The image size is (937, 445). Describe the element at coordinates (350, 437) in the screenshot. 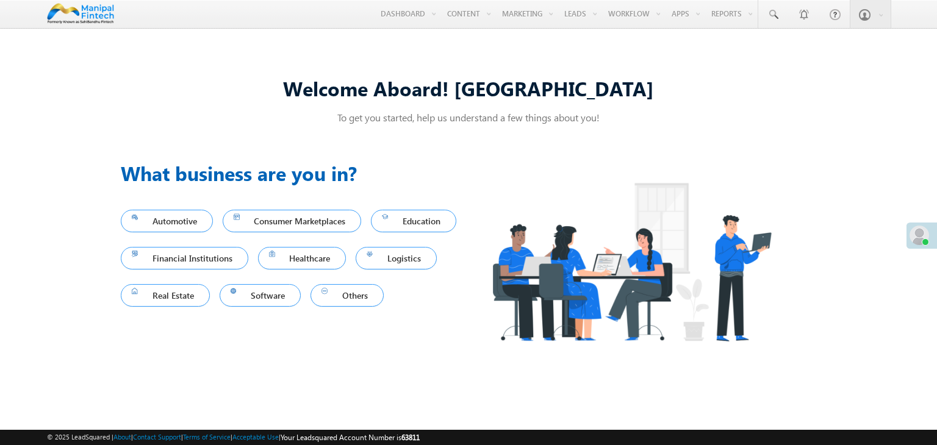

I see `span: Your Leadsquared Account Number is` at that location.